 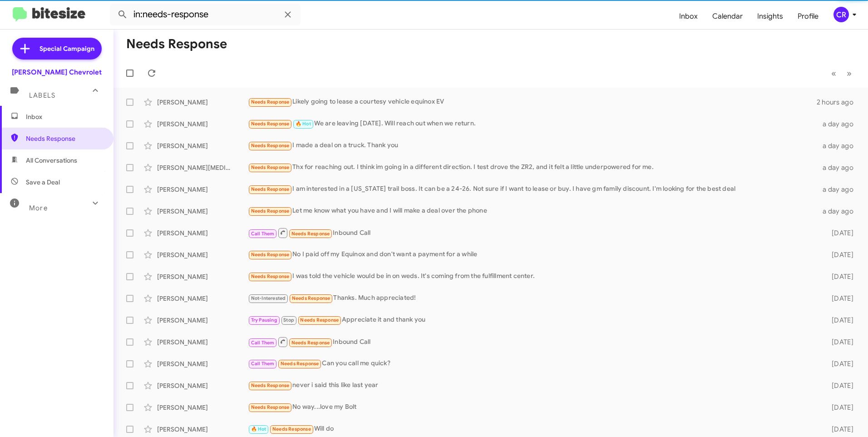 What do you see at coordinates (264, 320) in the screenshot?
I see `span: Try Pausing` at bounding box center [264, 320].